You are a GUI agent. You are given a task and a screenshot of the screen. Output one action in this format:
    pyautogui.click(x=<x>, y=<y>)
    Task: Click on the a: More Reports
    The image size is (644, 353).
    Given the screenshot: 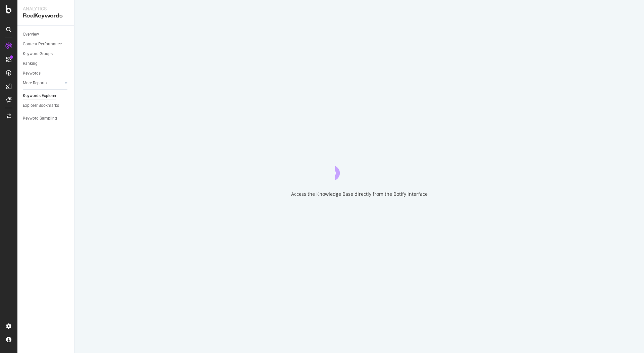 What is the action you would take?
    pyautogui.click(x=42, y=83)
    